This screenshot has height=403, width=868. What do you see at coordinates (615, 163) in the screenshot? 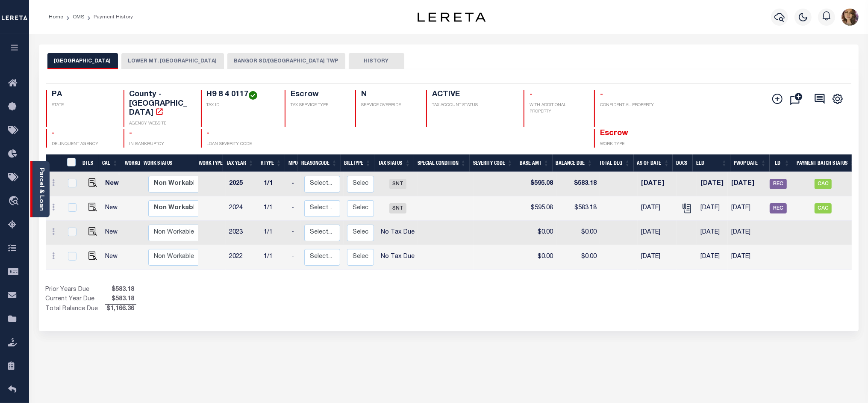
I see `th: Total DLQ: activate to sort column ascending` at bounding box center [615, 163].